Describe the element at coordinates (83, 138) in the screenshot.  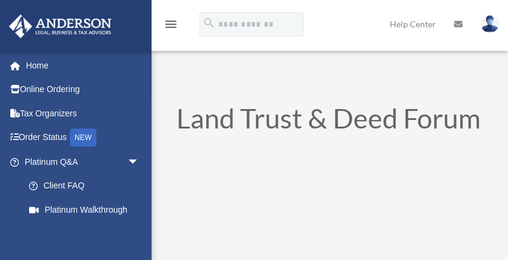
I see `div: NEW` at that location.